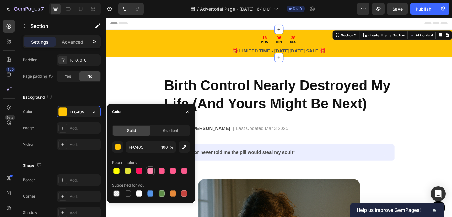  Describe the element at coordinates (68, 76) in the screenshot. I see `span: Yes` at that location.